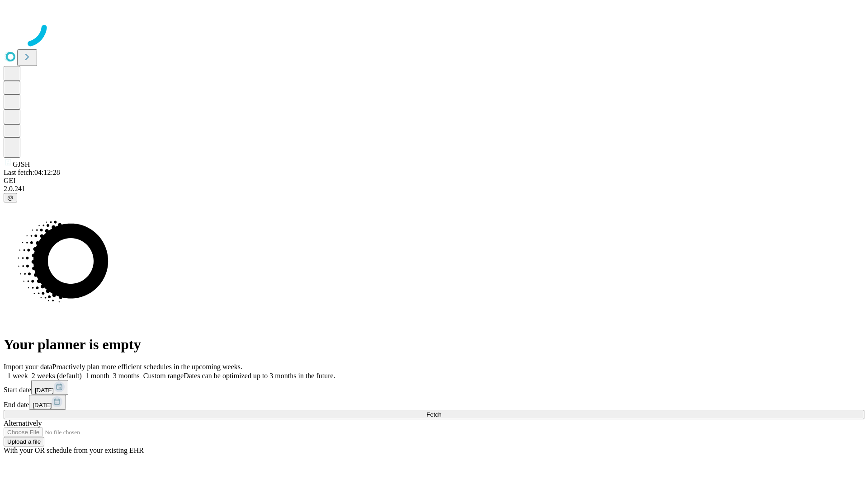 The width and height of the screenshot is (868, 488). Describe the element at coordinates (434, 345) in the screenshot. I see `h1: Your planner is empty` at that location.